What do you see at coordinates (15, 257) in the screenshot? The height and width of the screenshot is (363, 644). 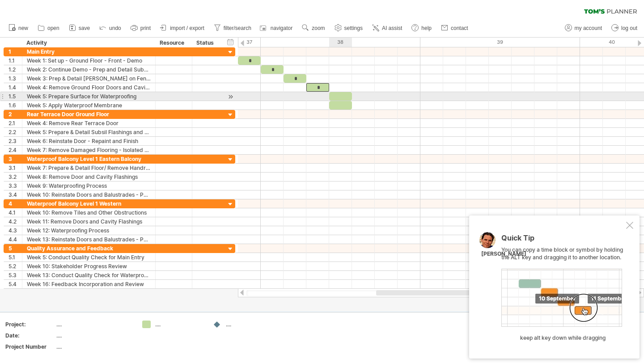 I see `div: 5.1` at bounding box center [15, 257].